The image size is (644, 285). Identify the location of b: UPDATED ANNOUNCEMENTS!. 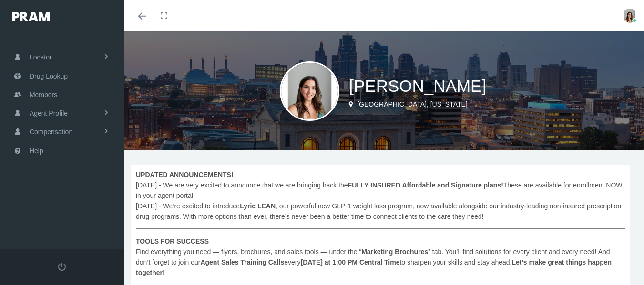
(185, 175).